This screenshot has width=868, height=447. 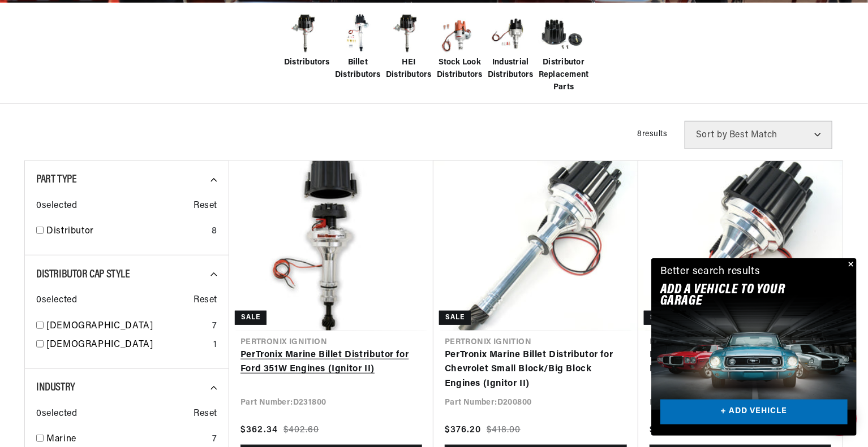 What do you see at coordinates (306, 40) in the screenshot?
I see `a: Distributors Distributors` at bounding box center [306, 40].